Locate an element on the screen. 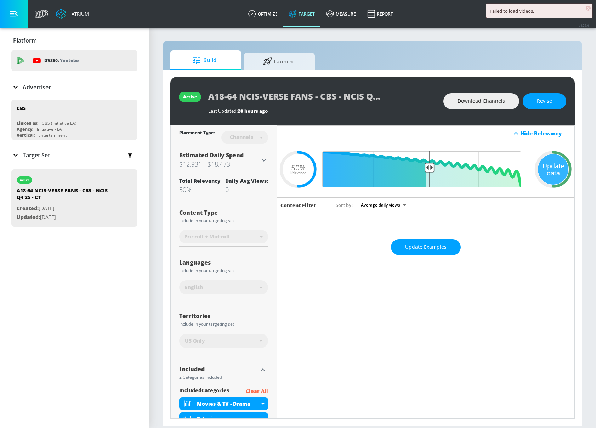 Image resolution: width=596 pixels, height=428 pixels. h6: Content Filter is located at coordinates (298, 205).